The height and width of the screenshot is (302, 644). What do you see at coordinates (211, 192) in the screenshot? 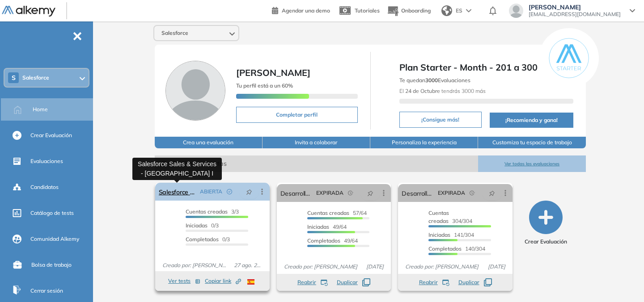
I see `span: ABIERTA` at bounding box center [211, 192].